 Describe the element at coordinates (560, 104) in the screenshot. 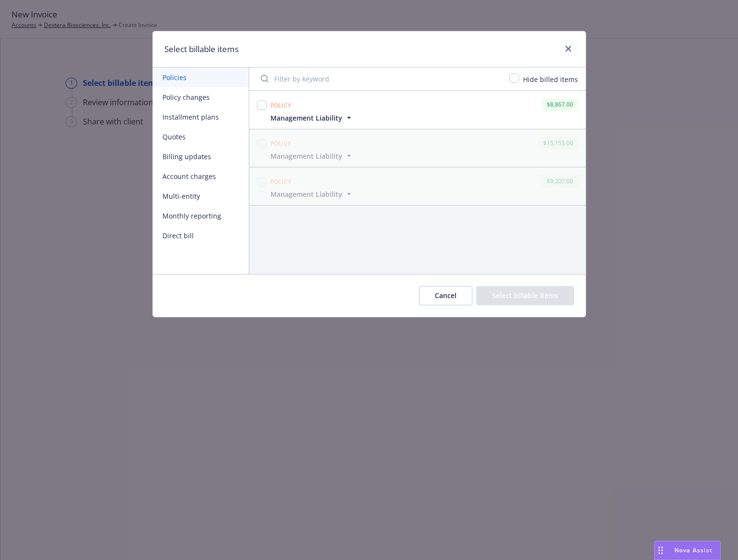

I see `div: $8,867.00` at that location.